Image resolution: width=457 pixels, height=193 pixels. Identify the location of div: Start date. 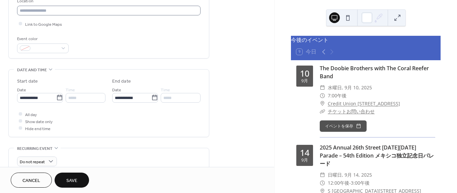
(27, 81).